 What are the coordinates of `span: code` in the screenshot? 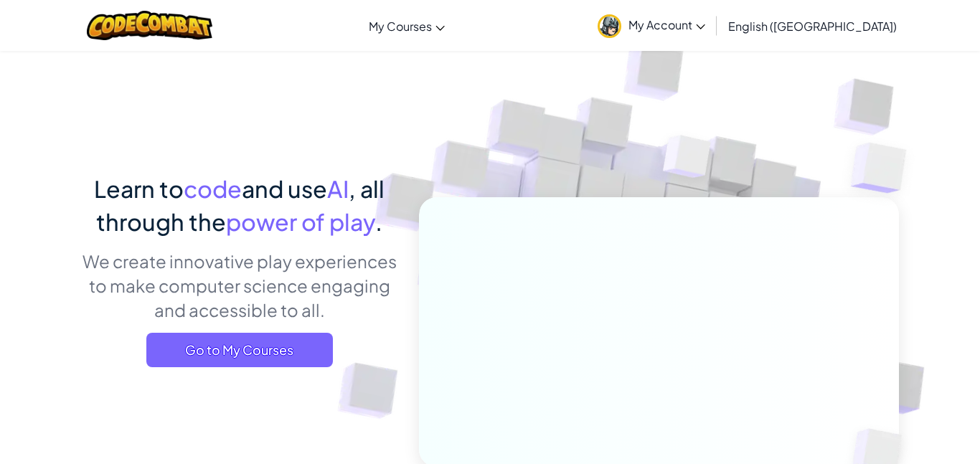 It's located at (212, 188).